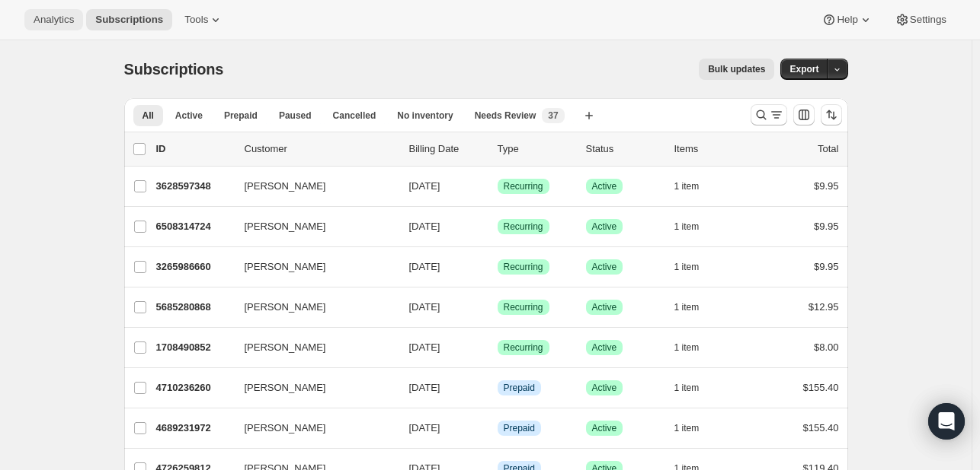  What do you see at coordinates (769, 115) in the screenshot?
I see `button: Search and filter results` at bounding box center [769, 115].